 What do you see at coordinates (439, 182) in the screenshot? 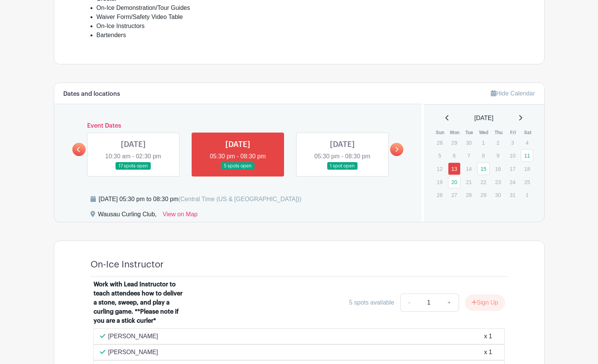
I see `p: 19` at bounding box center [439, 182].